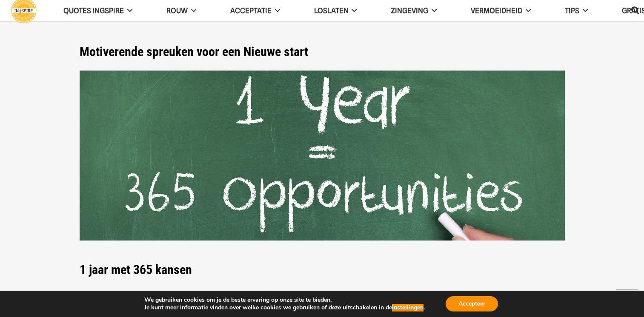 This screenshot has height=317, width=644. Describe the element at coordinates (627, 300) in the screenshot. I see `a: Terug naar top` at that location.